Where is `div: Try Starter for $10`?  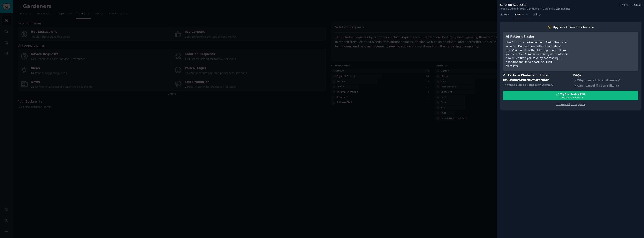
div: Try Starter for $10 is located at coordinates (572, 94).